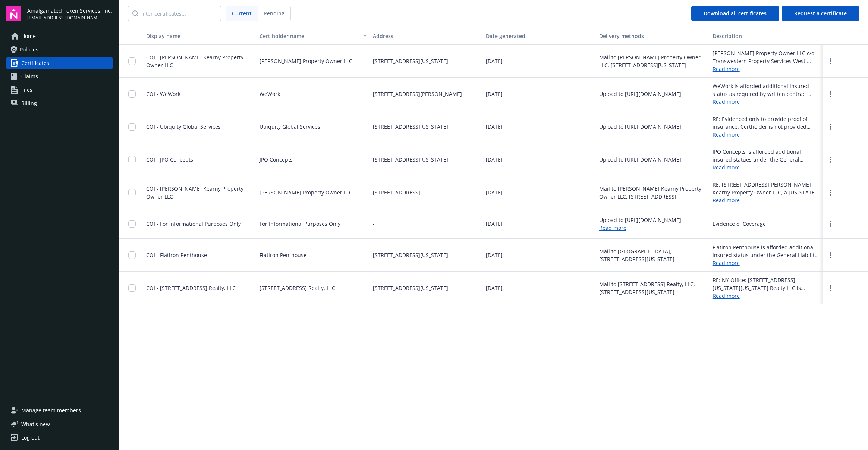  I want to click on span: Download all certificates, so click(735, 13).